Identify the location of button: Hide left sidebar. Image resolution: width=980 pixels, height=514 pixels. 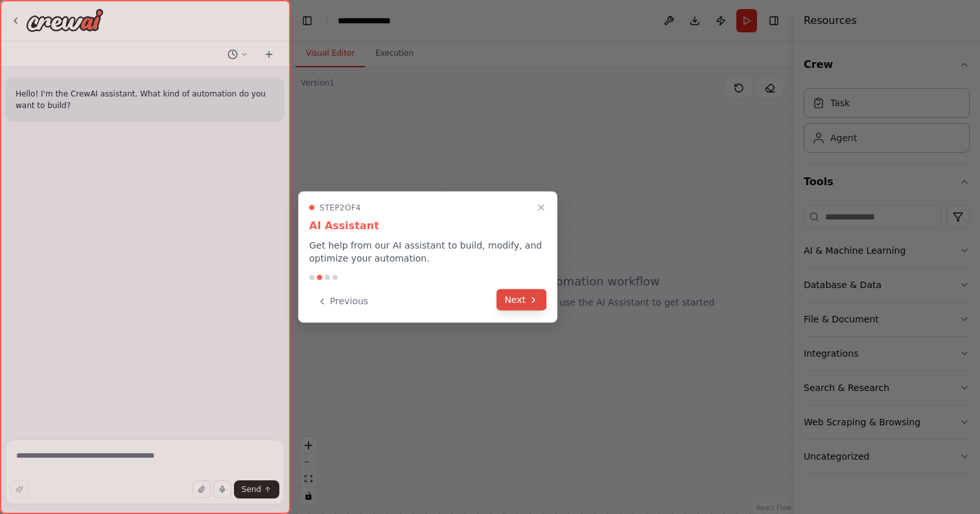
(307, 21).